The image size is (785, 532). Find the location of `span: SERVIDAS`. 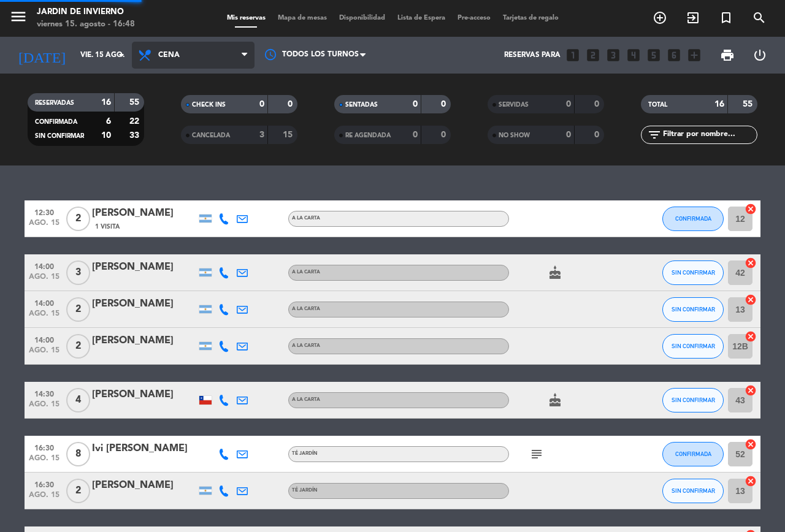

span: SERVIDAS is located at coordinates (513, 105).